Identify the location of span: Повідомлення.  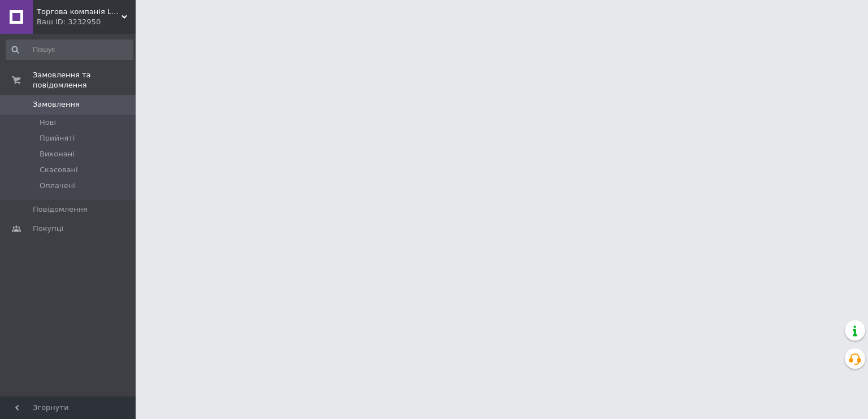
(60, 210).